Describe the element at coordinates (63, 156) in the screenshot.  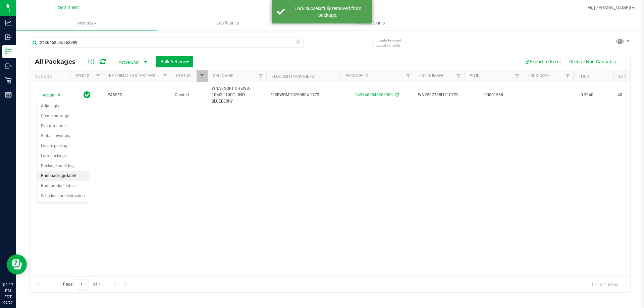
I see `li: Lock package` at that location.